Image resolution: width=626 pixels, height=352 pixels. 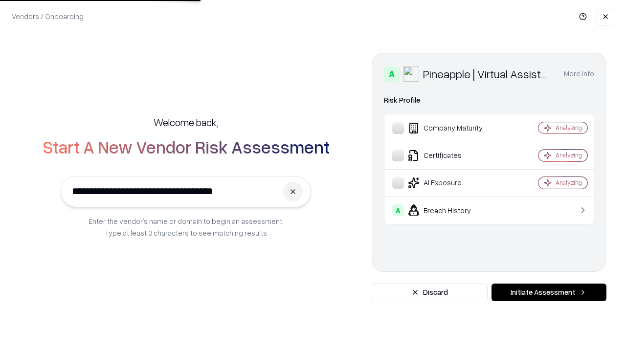 I want to click on button: Initiate Assessment, so click(x=549, y=292).